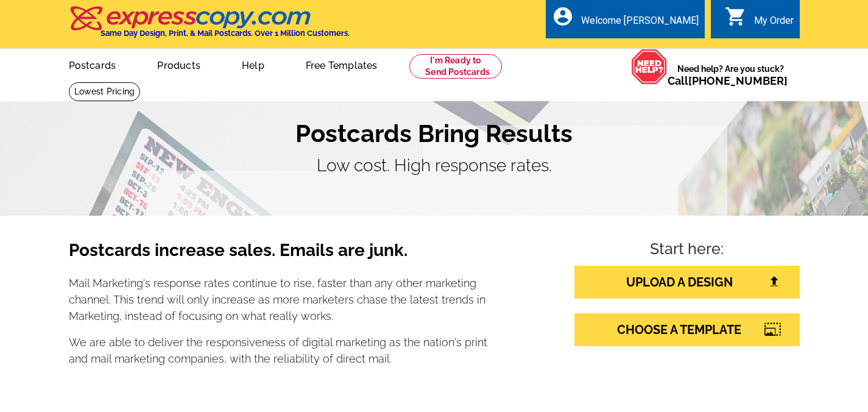 The image size is (868, 412). What do you see at coordinates (687, 330) in the screenshot?
I see `a: CHOOSE A TEMPLATE` at bounding box center [687, 330].